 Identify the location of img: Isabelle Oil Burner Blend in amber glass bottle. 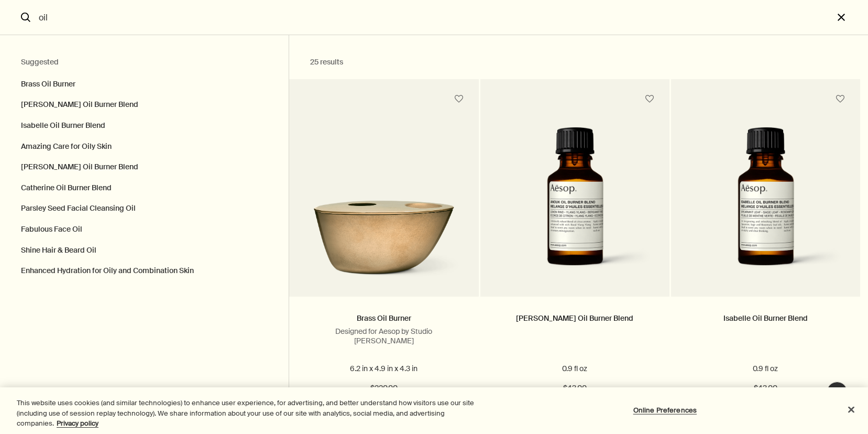
(766, 204).